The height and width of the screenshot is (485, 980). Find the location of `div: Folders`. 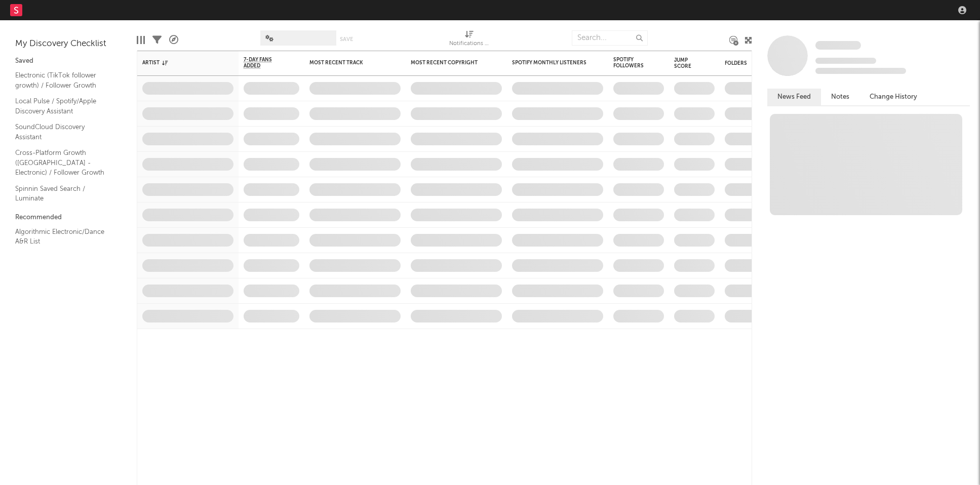

div: Folders is located at coordinates (763, 63).